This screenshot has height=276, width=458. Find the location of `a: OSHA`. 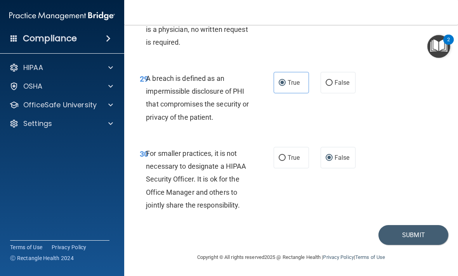

a: OSHA is located at coordinates (61, 86).